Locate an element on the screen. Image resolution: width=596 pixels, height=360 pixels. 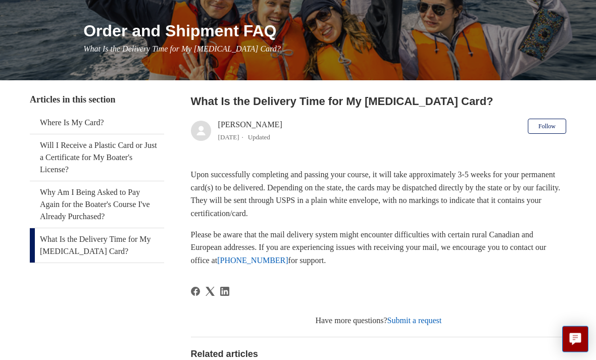
svg: Share this page on LinkedIn is located at coordinates (225, 292).